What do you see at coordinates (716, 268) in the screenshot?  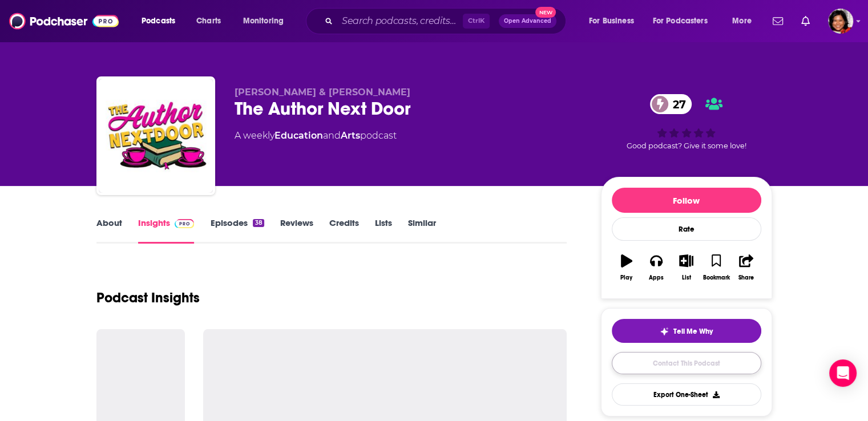 I see `button: Bookmark` at bounding box center [716, 268].